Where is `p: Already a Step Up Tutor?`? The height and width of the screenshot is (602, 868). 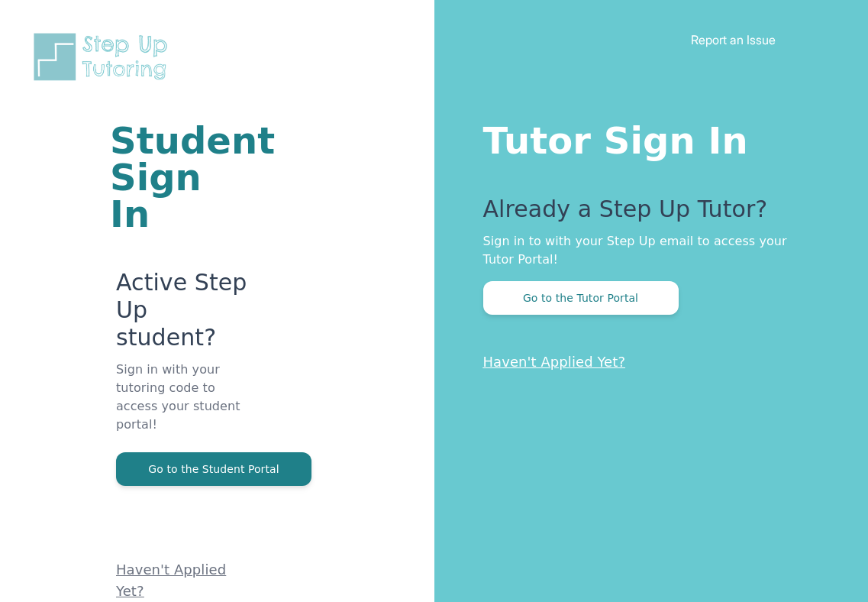 p: Already a Step Up Tutor? is located at coordinates (645, 214).